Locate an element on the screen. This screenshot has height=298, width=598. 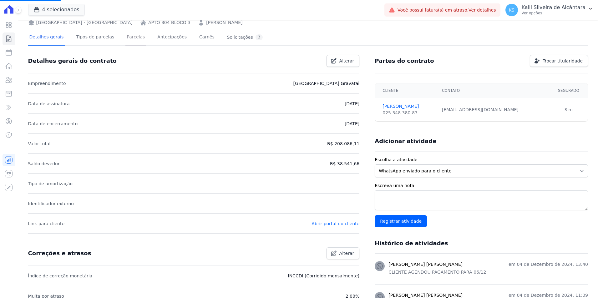
a: Ver detalhes is located at coordinates (482, 10).